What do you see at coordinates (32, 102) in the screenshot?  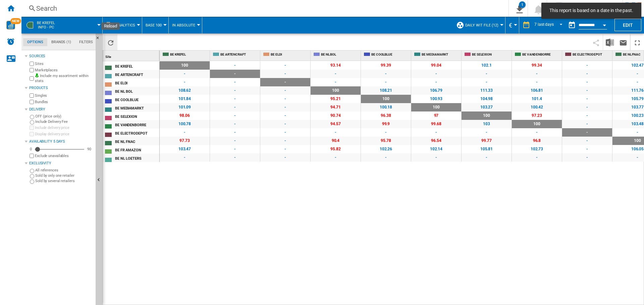 I see `input: Bundles` at bounding box center [32, 102].